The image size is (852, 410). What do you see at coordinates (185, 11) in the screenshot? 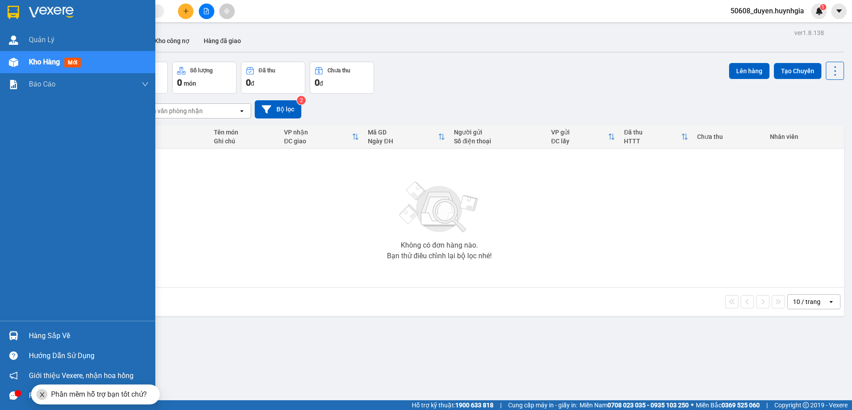
I see `button: plus` at bounding box center [185, 11].